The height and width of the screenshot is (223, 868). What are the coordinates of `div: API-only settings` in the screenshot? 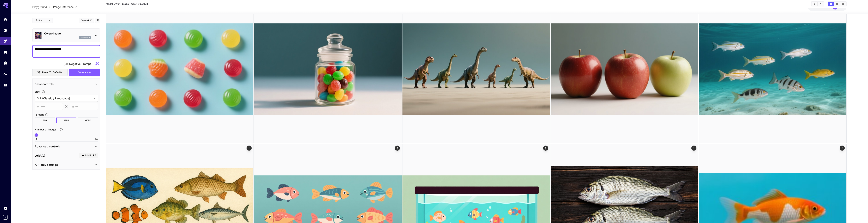 It's located at (66, 165).